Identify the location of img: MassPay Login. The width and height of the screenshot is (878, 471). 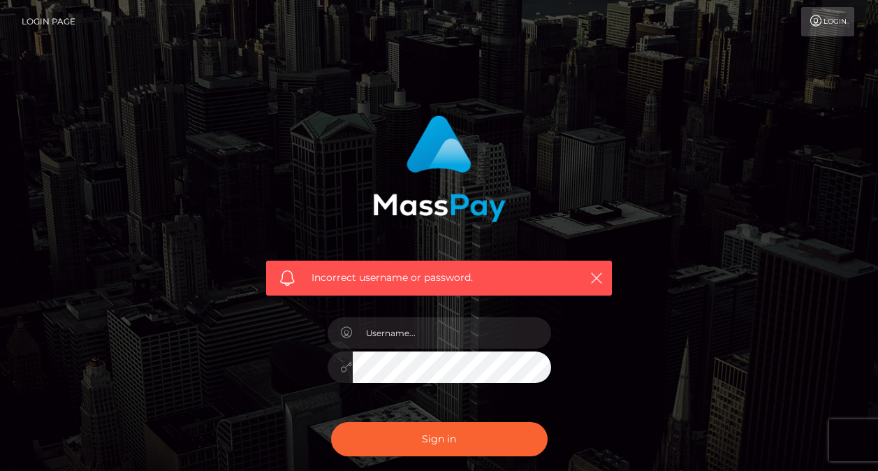
(440, 168).